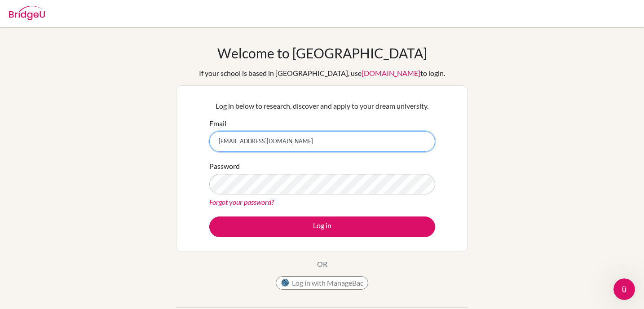  What do you see at coordinates (322, 227) in the screenshot?
I see `button: Log in` at bounding box center [322, 227].